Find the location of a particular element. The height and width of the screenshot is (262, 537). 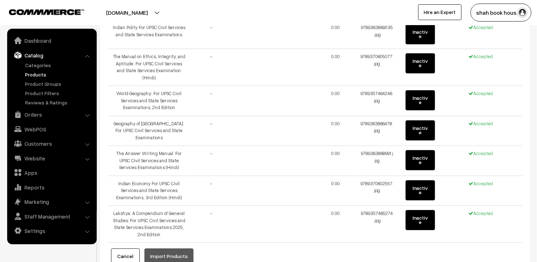

a: Catalog is located at coordinates (52, 55).